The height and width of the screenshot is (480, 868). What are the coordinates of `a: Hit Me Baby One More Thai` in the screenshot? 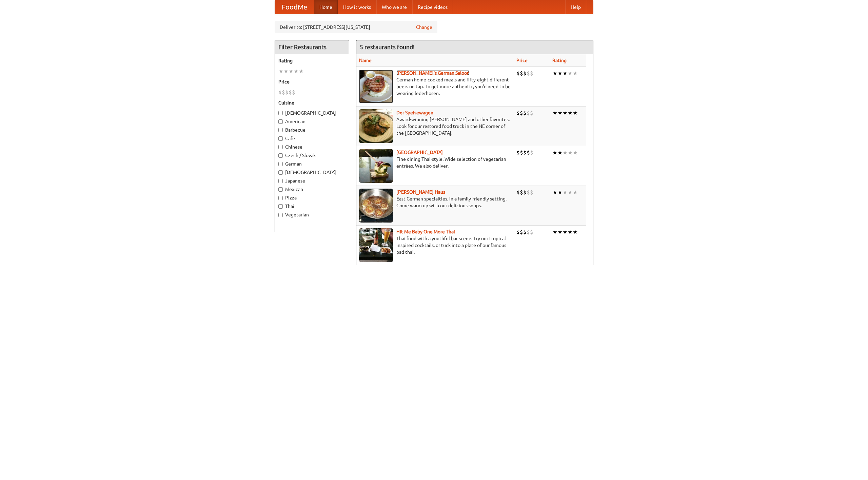 It's located at (425, 231).